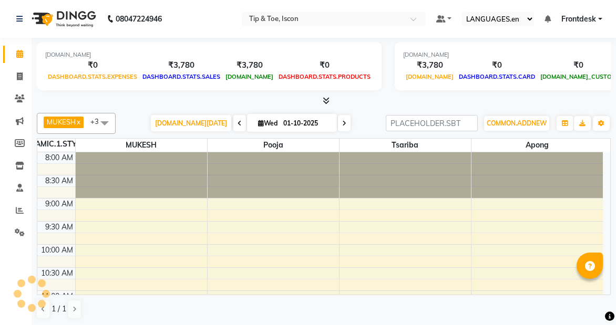  I want to click on span: 1 / 1, so click(59, 309).